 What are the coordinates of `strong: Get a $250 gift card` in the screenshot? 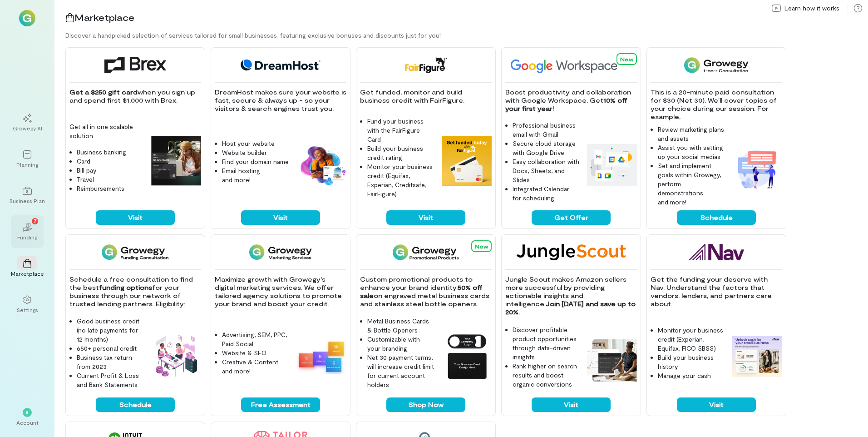 It's located at (103, 92).